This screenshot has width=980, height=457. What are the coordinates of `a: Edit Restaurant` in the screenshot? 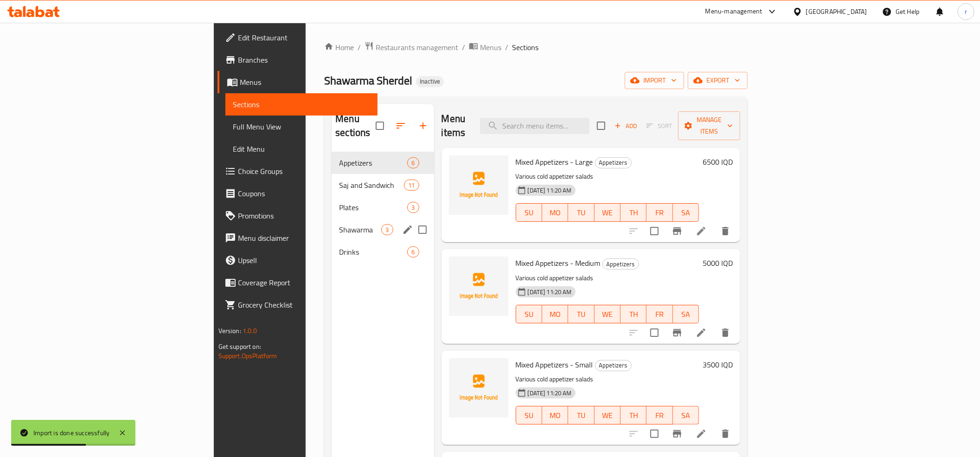 It's located at (297, 38).